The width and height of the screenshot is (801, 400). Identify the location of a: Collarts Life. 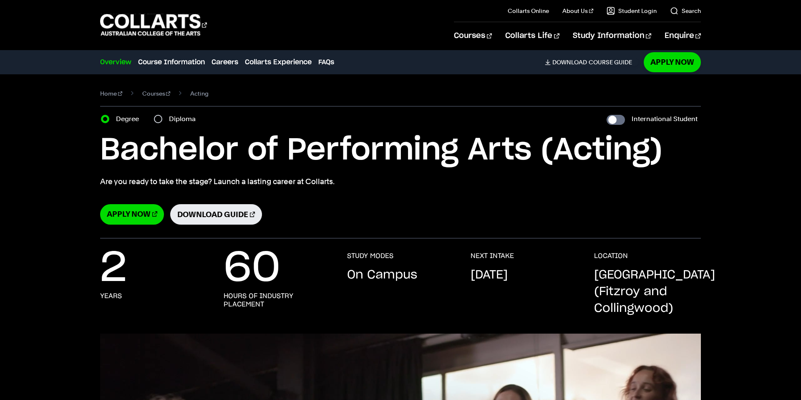
(532, 36).